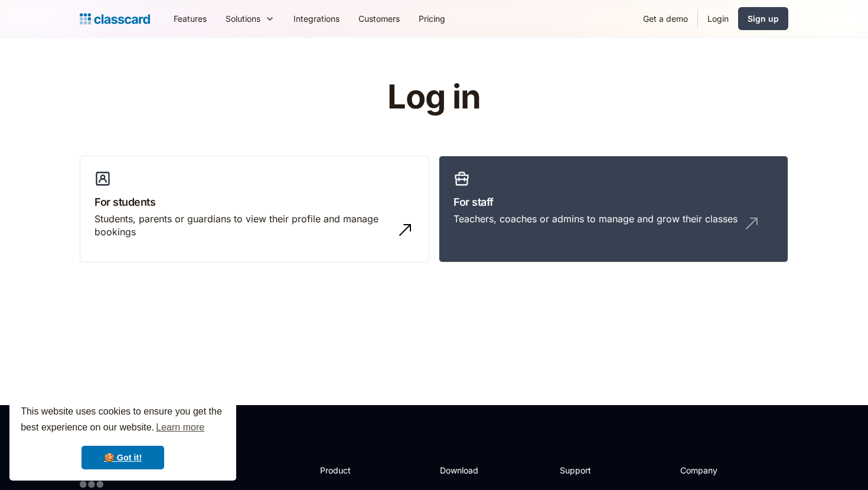 The height and width of the screenshot is (490, 868). I want to click on a: Pricing, so click(432, 18).